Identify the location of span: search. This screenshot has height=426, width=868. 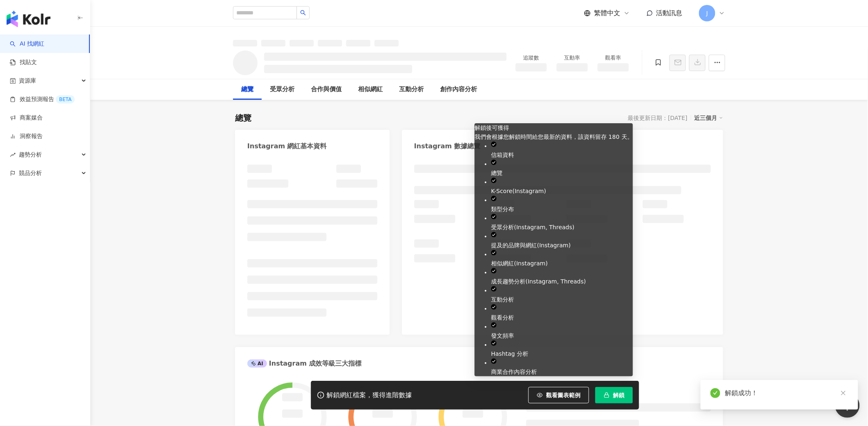
(303, 13).